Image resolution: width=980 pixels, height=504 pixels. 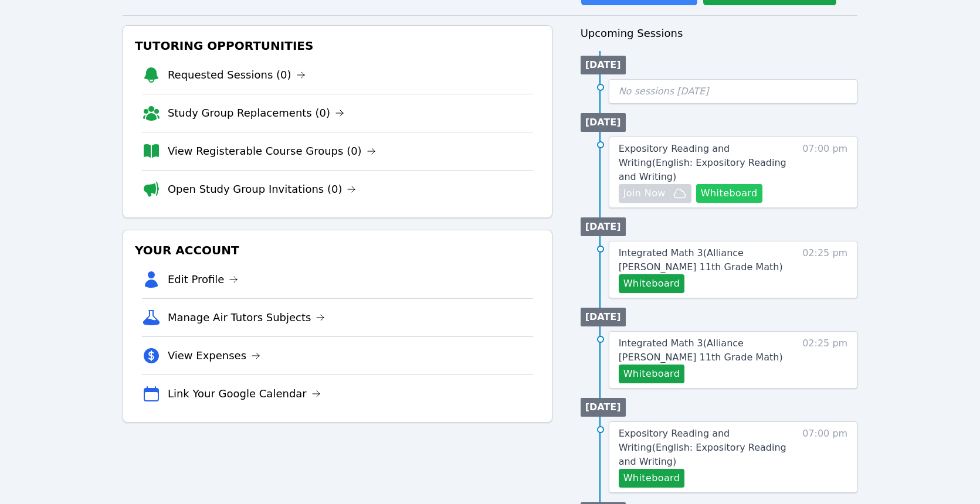 I want to click on button: Join Now, so click(x=655, y=193).